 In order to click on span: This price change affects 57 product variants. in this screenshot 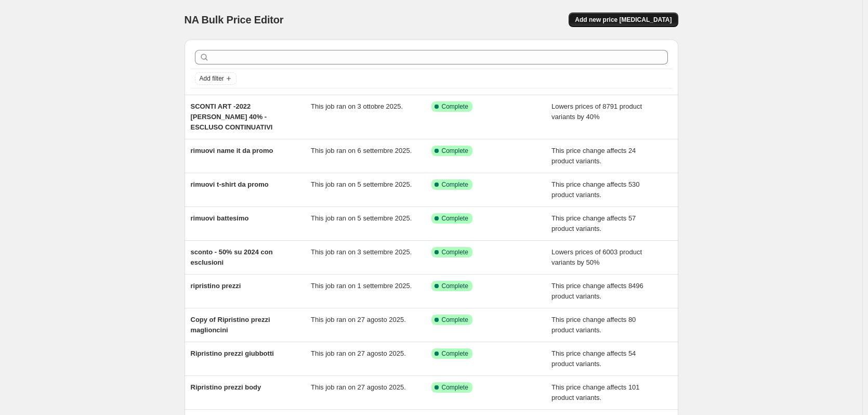, I will do `click(593, 223)`.